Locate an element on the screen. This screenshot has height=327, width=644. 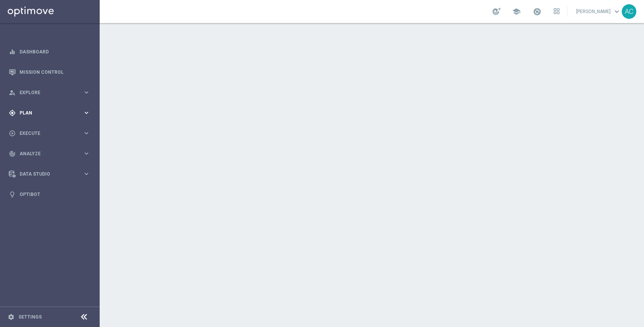
div: track_changes Analyze keyboard_arrow_right is located at coordinates (50, 154).